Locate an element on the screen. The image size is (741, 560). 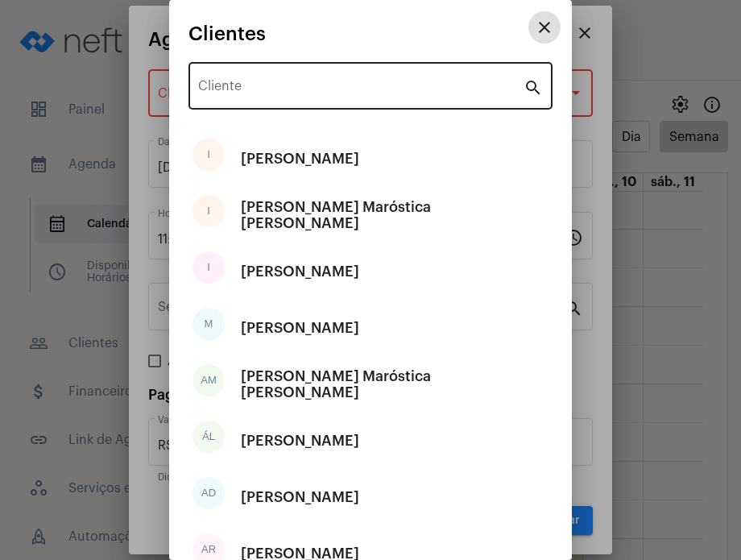
div: M is located at coordinates (208, 323).